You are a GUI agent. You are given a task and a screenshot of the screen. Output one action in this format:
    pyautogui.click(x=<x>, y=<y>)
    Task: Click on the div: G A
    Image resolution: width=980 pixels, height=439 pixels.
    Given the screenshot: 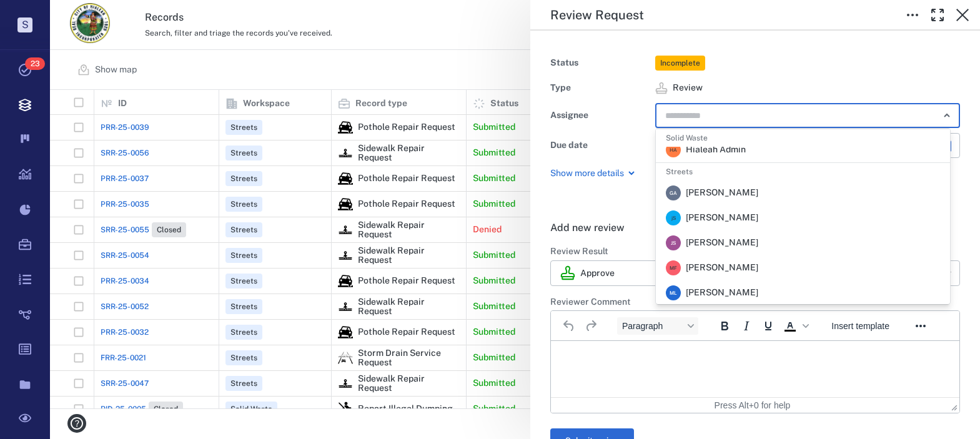 What is the action you would take?
    pyautogui.click(x=674, y=193)
    